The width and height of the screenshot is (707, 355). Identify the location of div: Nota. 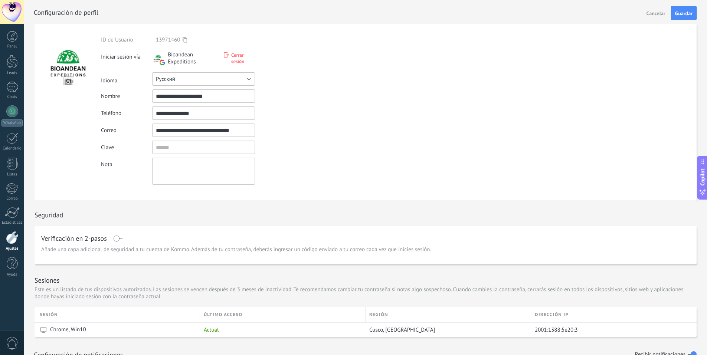
(127, 163).